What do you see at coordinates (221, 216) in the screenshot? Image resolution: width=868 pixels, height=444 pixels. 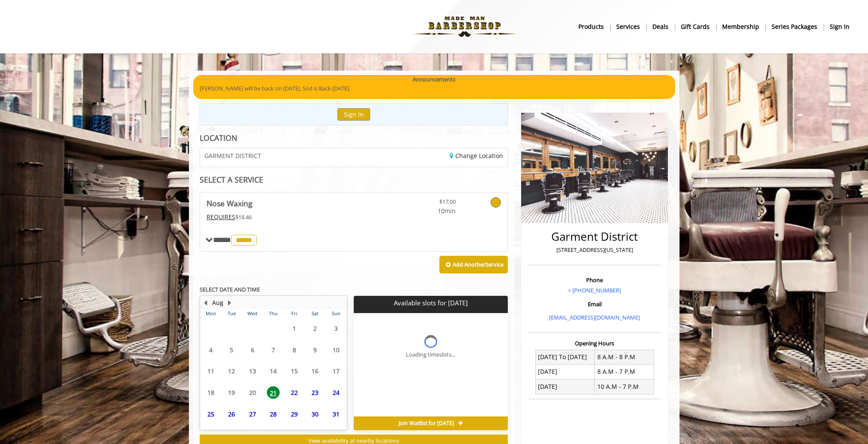 I see `span: This service needs some Advance to be paid before we block your appointment` at bounding box center [221, 216].